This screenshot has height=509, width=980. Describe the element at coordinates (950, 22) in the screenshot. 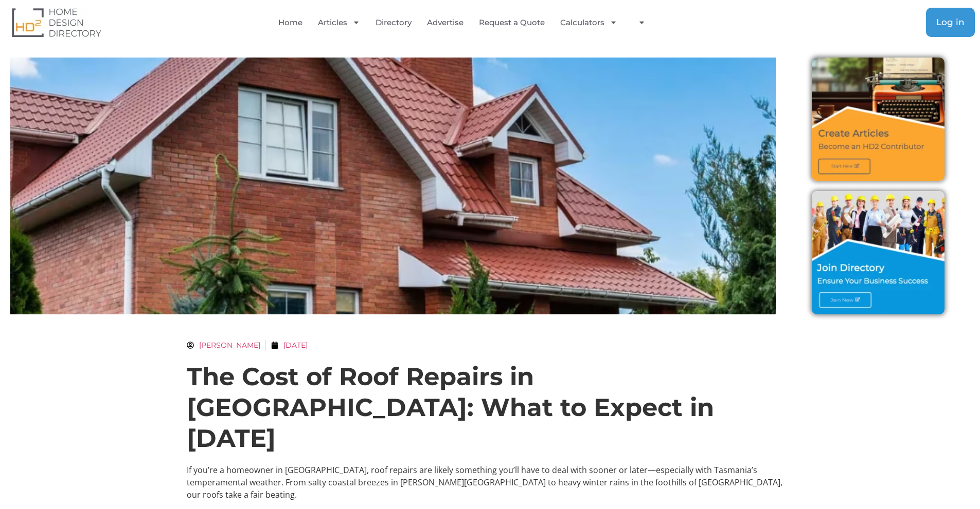

I see `span: Log in` at that location.